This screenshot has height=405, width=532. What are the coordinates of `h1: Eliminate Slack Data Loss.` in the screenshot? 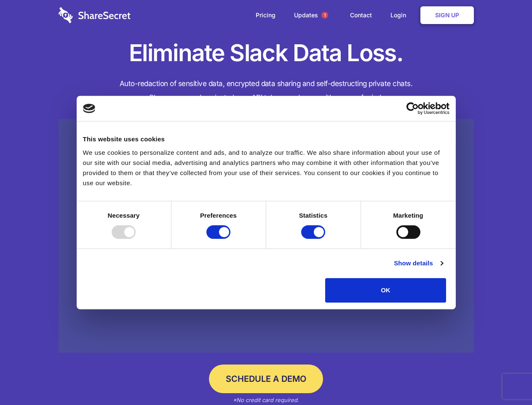 It's located at (266, 53).